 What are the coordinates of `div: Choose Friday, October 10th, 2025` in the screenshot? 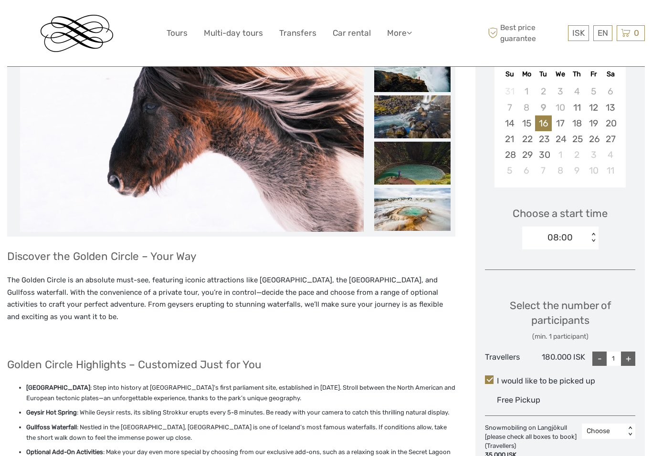 It's located at (593, 170).